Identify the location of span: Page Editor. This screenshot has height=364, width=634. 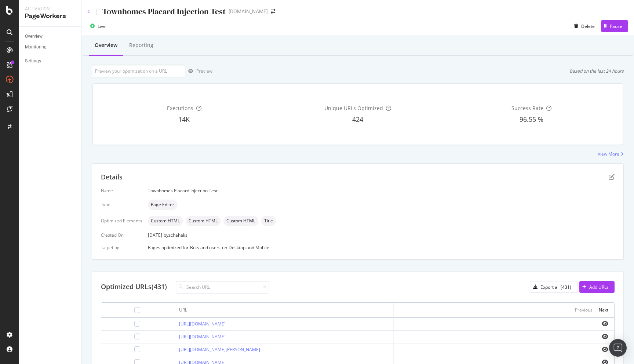
(162, 204).